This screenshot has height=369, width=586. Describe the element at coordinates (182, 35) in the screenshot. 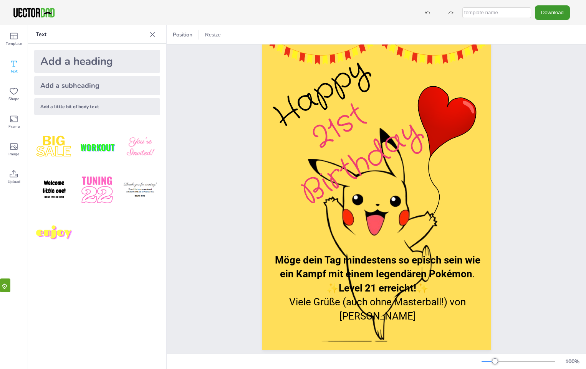

I see `span: Position` at that location.